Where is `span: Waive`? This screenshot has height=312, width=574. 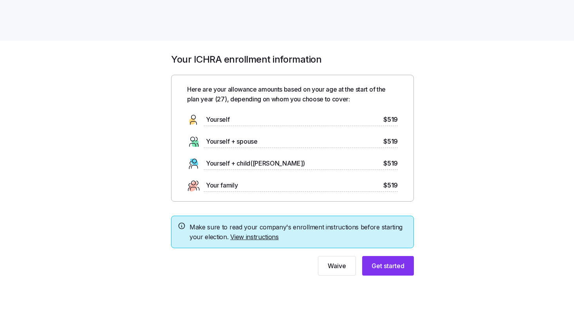
span: Waive is located at coordinates (337, 266).